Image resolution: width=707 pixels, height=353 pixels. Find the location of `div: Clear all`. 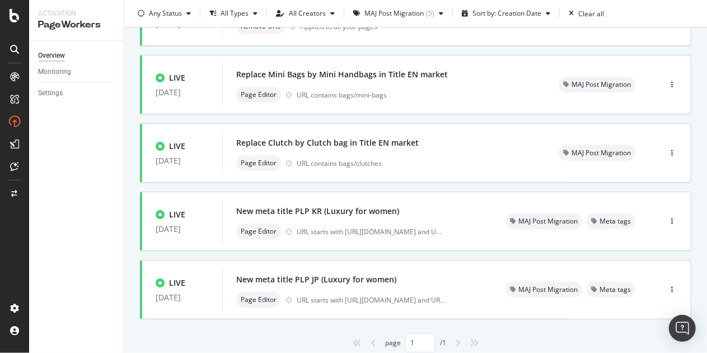

div: Clear all is located at coordinates (592, 13).